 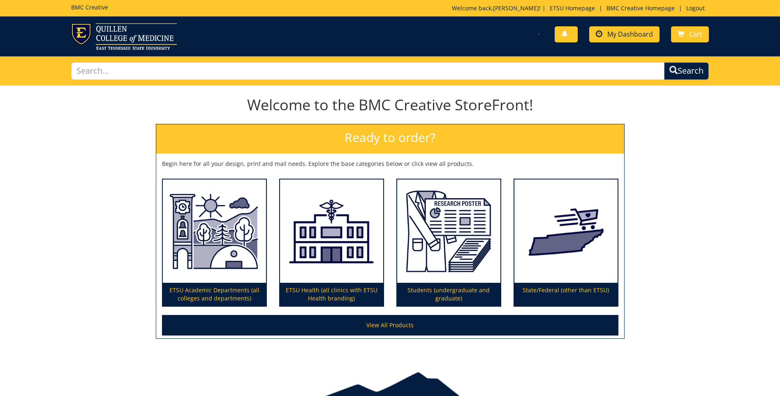 I want to click on a: BMC Creative Homepage, so click(x=641, y=8).